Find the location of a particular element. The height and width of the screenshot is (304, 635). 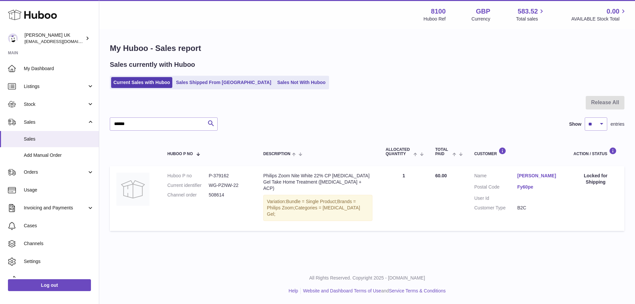

span: Add Manual Order is located at coordinates (59, 155).